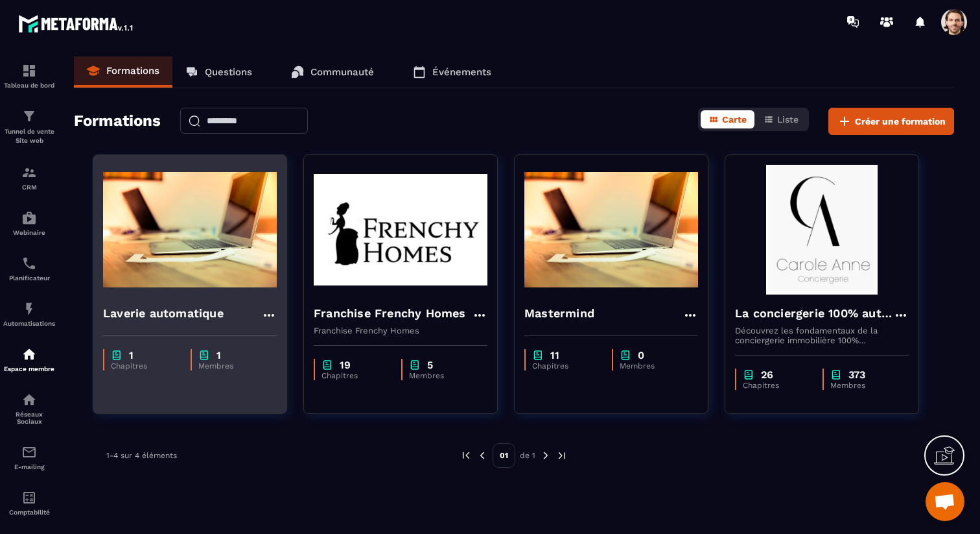 The height and width of the screenshot is (534, 980). What do you see at coordinates (945, 501) in the screenshot?
I see `div: Ouvrir le chat` at bounding box center [945, 501].